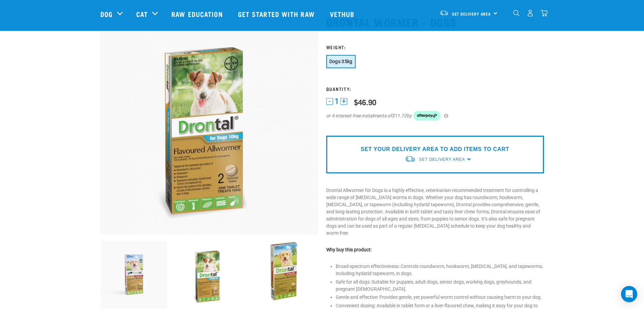 The height and width of the screenshot is (309, 644). What do you see at coordinates (134, 274) in the screenshot?
I see `img: RE Product Shoot 2023 Nov8661` at bounding box center [134, 274].